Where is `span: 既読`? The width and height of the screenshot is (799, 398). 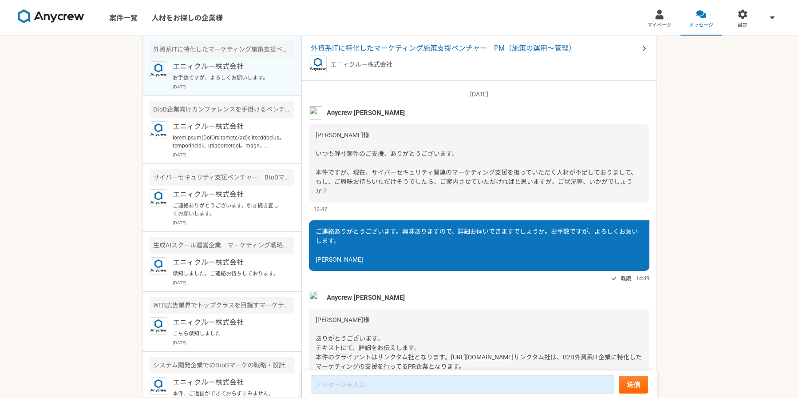 span: 既読 is located at coordinates (626, 278).